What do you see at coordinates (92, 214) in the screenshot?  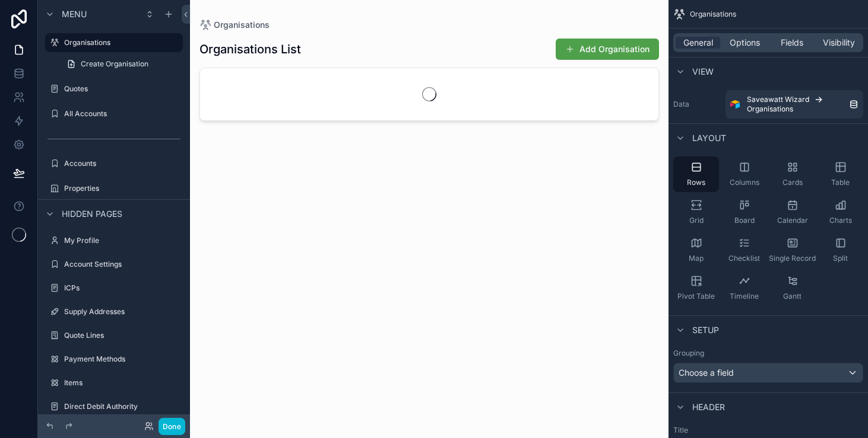 I see `span: Hidden pages` at bounding box center [92, 214].